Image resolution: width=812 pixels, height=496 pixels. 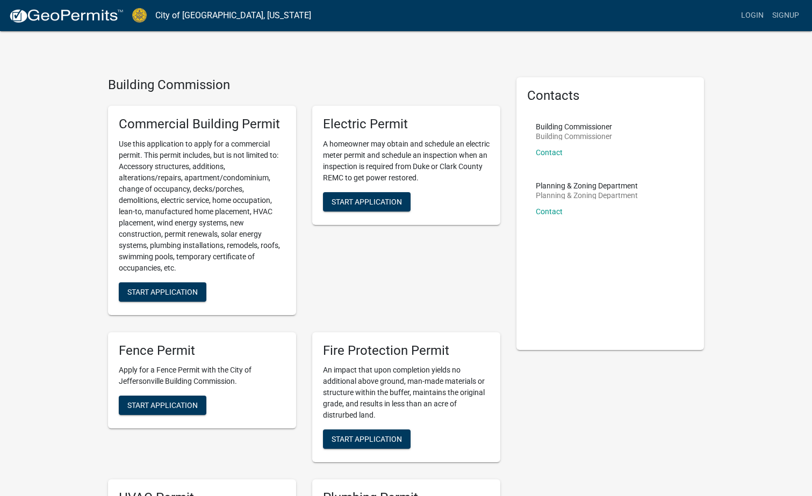 I want to click on p: Apply for a Fence Permit with the City of Jeffersonville Building Commission., so click(x=202, y=376).